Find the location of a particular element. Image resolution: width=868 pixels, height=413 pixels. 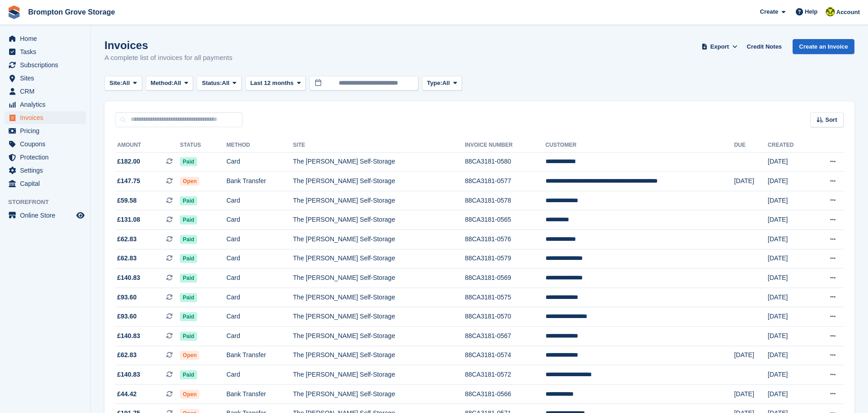

span: Analytics is located at coordinates (47, 105).